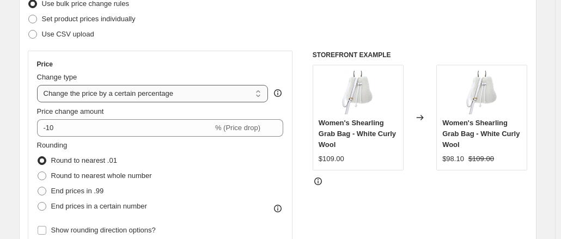 Image resolution: width=561 pixels, height=239 pixels. I want to click on span: Round to nearest whole number, so click(101, 175).